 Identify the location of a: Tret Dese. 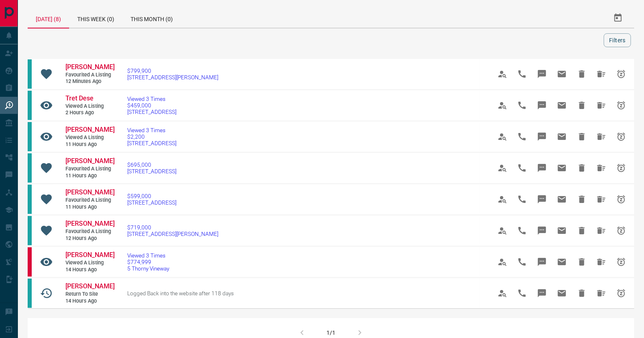
(90, 99).